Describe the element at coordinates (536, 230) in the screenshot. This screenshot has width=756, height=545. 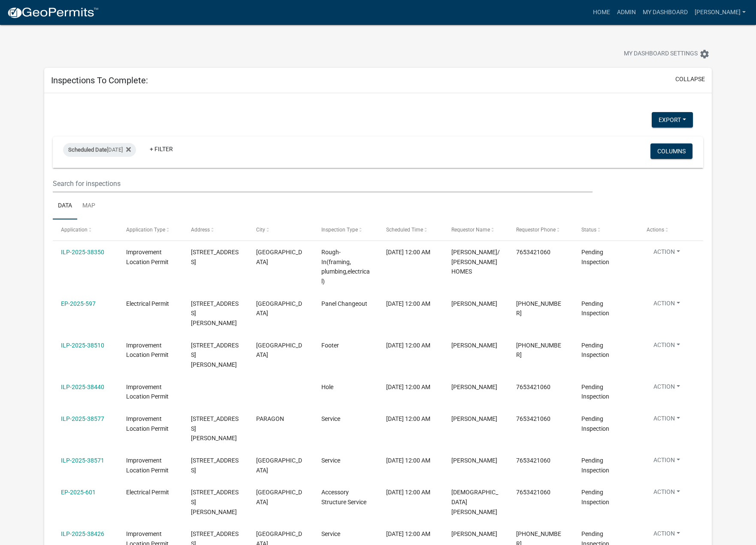
I see `span: Requestor Phone` at that location.